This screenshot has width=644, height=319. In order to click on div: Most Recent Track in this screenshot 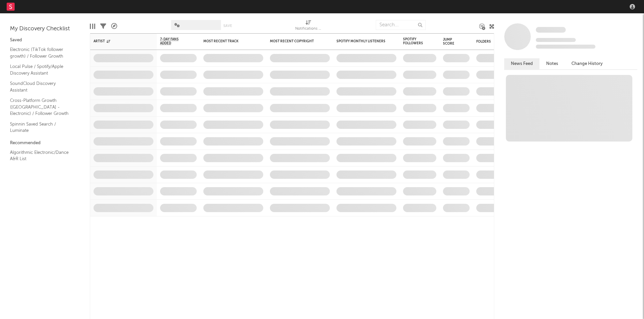, I will do `click(228, 41)`.